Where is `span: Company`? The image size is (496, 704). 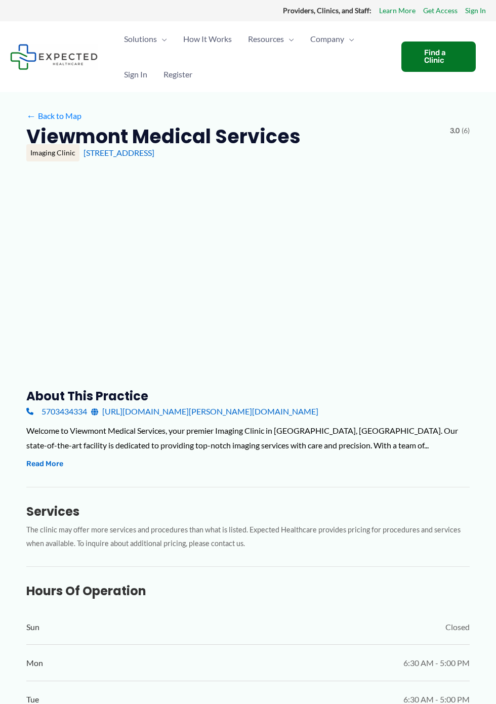
span: Company is located at coordinates (327, 39).